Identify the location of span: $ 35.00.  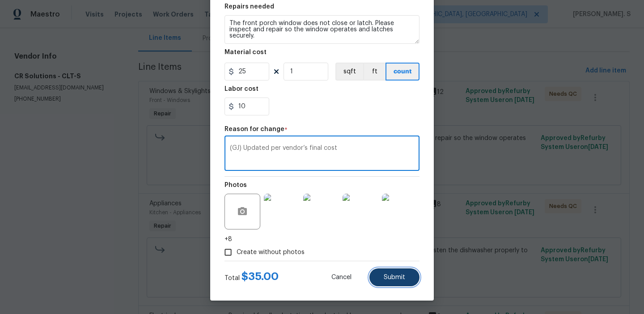
(260, 277).